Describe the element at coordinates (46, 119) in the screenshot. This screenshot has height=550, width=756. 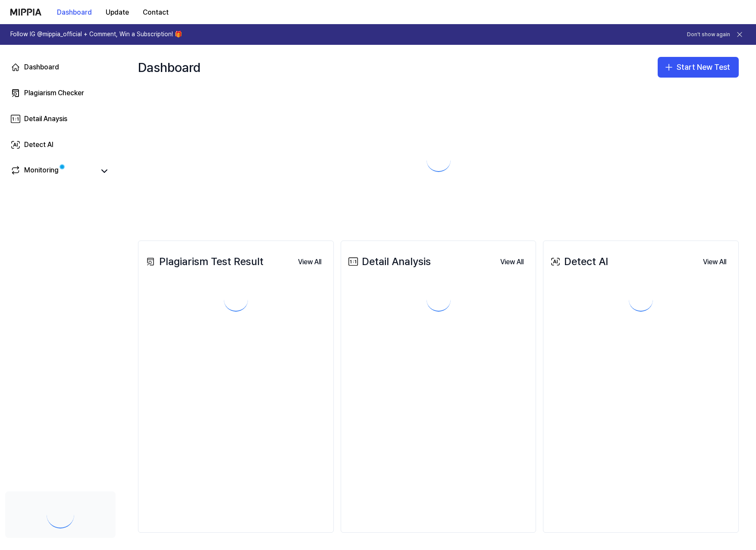
I see `div: Detail Anaysis` at that location.